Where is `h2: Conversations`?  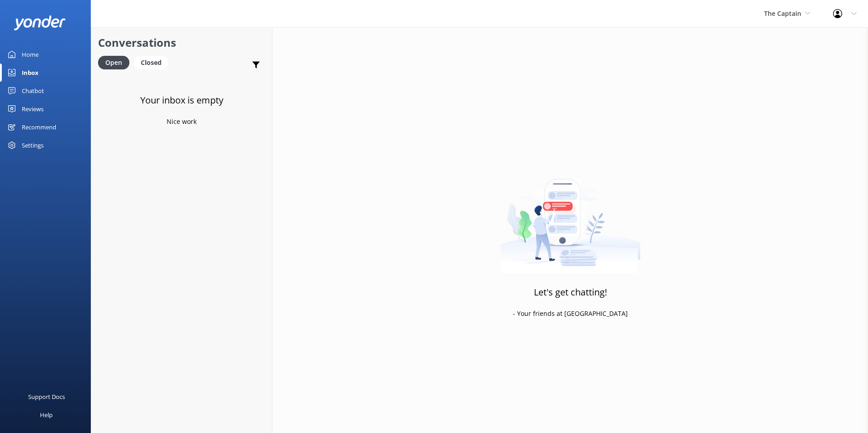
h2: Conversations is located at coordinates (182, 42).